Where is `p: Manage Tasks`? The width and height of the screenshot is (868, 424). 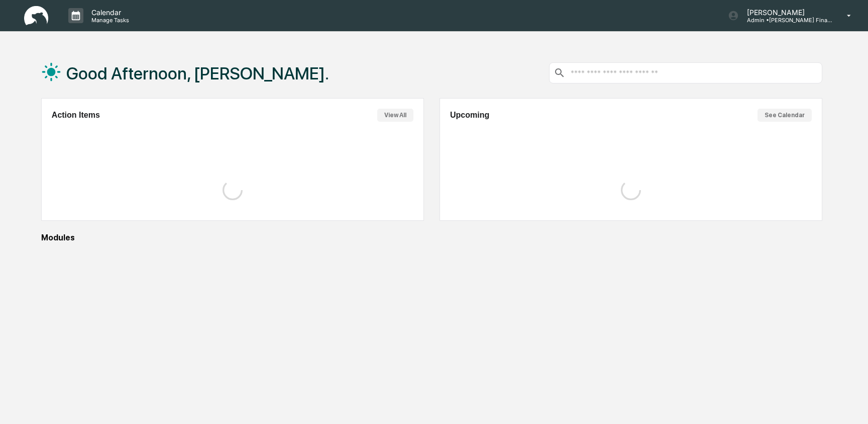 p: Manage Tasks is located at coordinates (108, 20).